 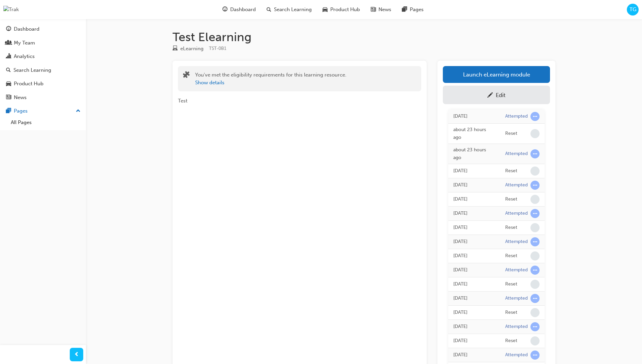 I want to click on button: Show details, so click(x=210, y=83).